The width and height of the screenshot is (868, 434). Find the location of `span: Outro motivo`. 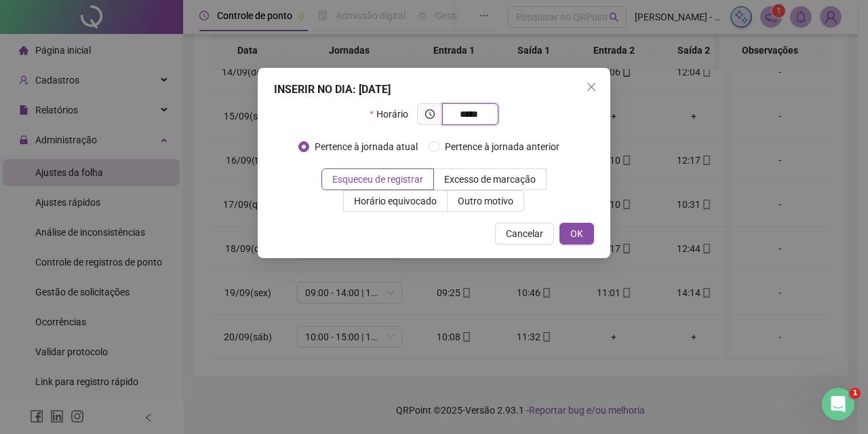

span: Outro motivo is located at coordinates (485, 201).